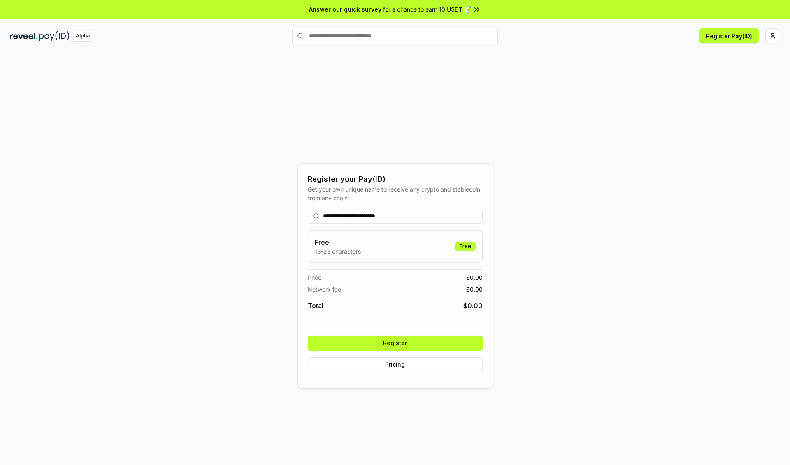  Describe the element at coordinates (338, 242) in the screenshot. I see `h3: Free` at that location.